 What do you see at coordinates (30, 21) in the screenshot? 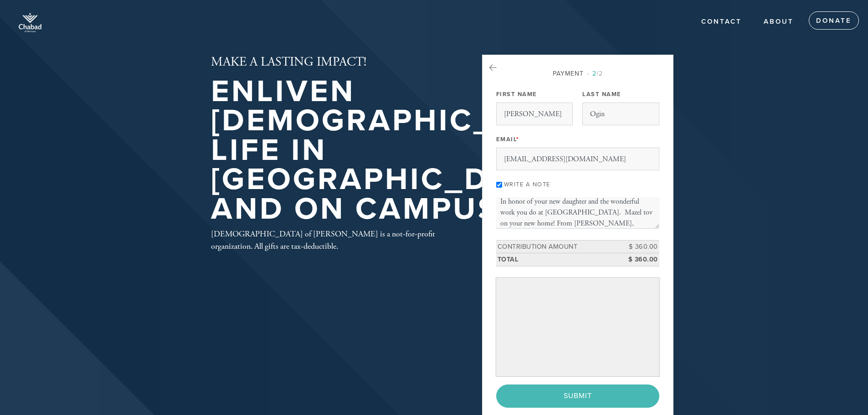
I see `img: of_Norman-whiteTop.png` at bounding box center [30, 21].